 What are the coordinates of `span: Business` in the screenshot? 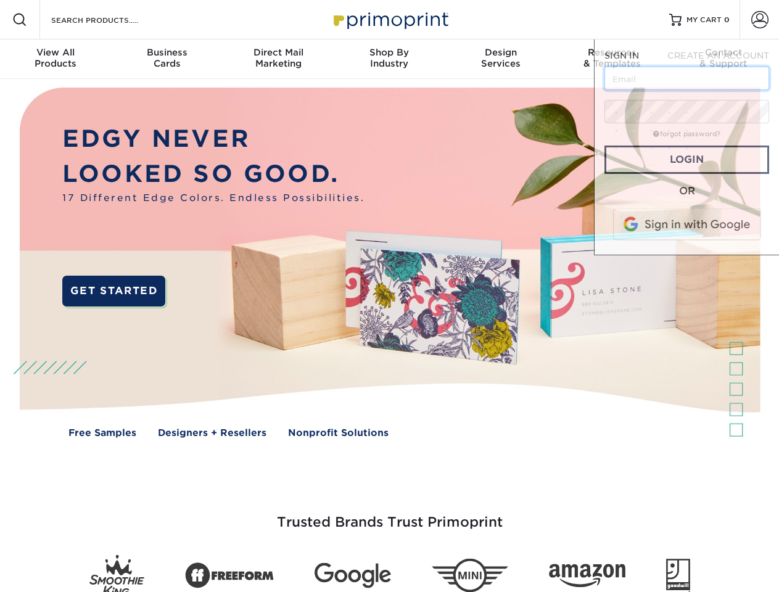 It's located at (167, 52).